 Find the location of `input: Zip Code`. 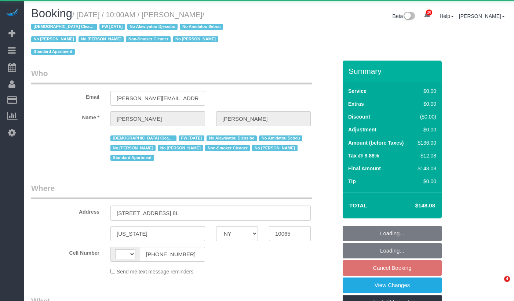

input: Zip Code is located at coordinates (290, 233).